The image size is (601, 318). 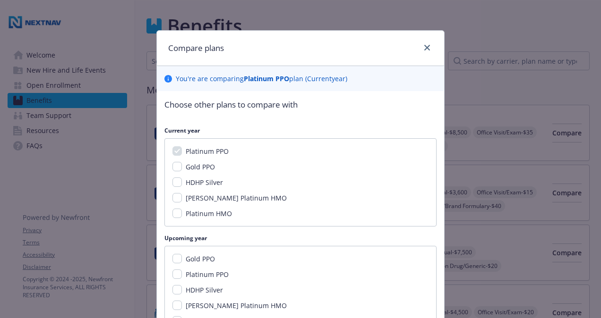 What do you see at coordinates (261, 78) in the screenshot?
I see `p: You ' re are comparing plan ( Current year)` at bounding box center [261, 78].